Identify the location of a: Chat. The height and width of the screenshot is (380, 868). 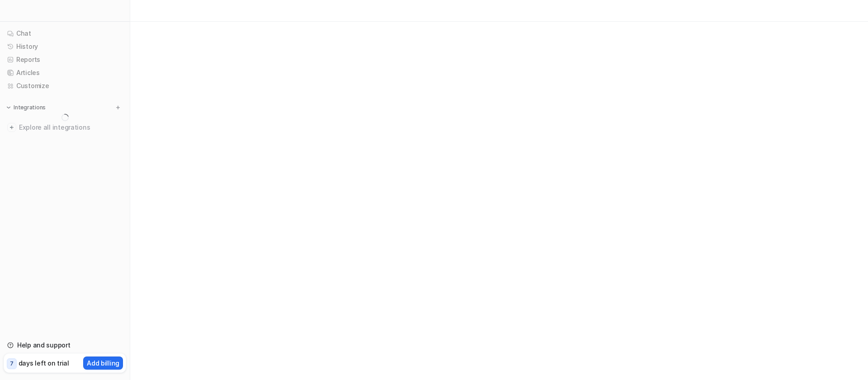
(65, 34).